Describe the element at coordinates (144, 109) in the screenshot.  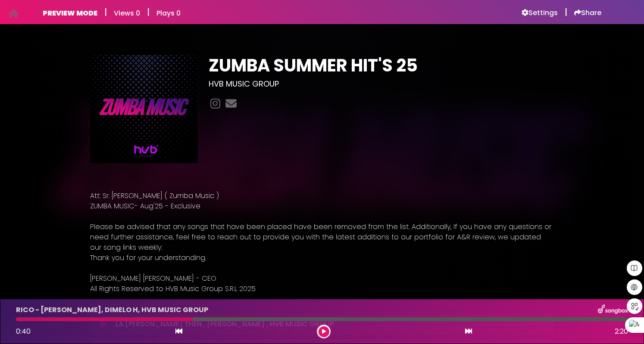
I see `img: BrApt2Qy7LidaD17e4gu` at that location.